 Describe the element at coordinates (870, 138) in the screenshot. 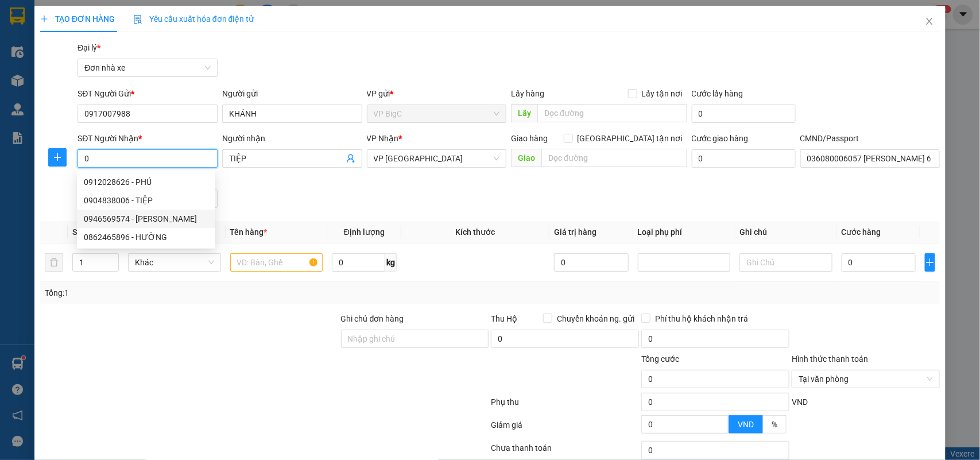

I see `div: CMND/Passport` at that location.